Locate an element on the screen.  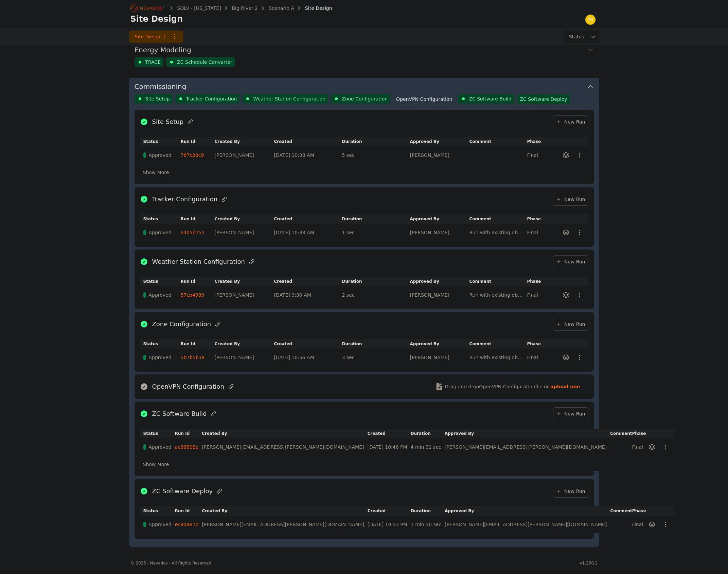
a: Big River 2 is located at coordinates (245, 8).